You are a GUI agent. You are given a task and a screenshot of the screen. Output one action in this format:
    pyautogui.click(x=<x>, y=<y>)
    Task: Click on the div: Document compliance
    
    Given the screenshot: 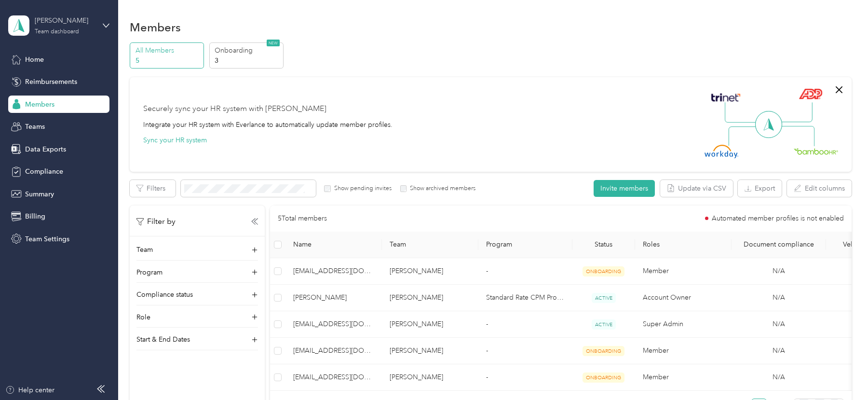 What is the action you would take?
    pyautogui.click(x=779, y=244)
    